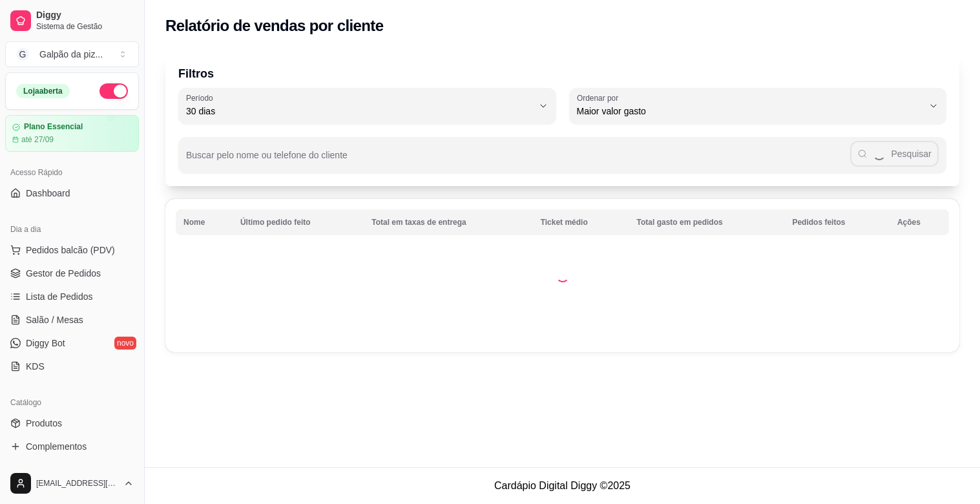 The height and width of the screenshot is (504, 980). I want to click on span: Produtos, so click(44, 423).